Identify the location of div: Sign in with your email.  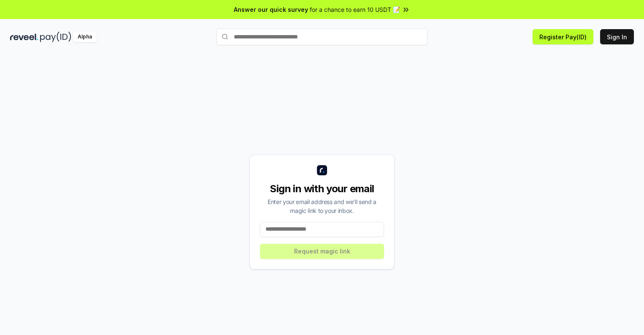
(322, 189).